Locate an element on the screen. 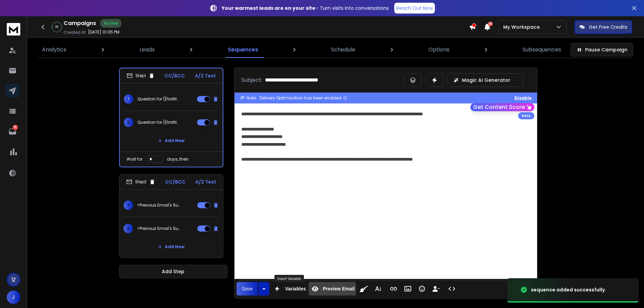  p: Analytics is located at coordinates (54, 50).